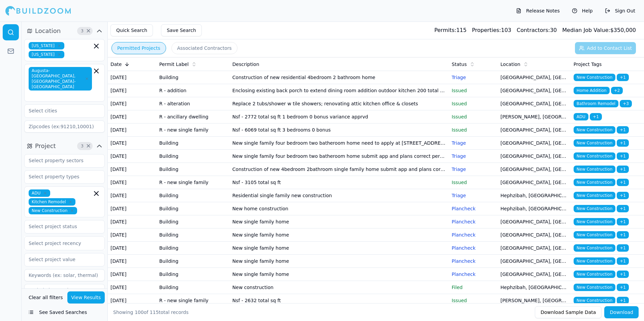 This screenshot has height=321, width=644. What do you see at coordinates (473, 196) in the screenshot?
I see `p: Triage` at bounding box center [473, 196].